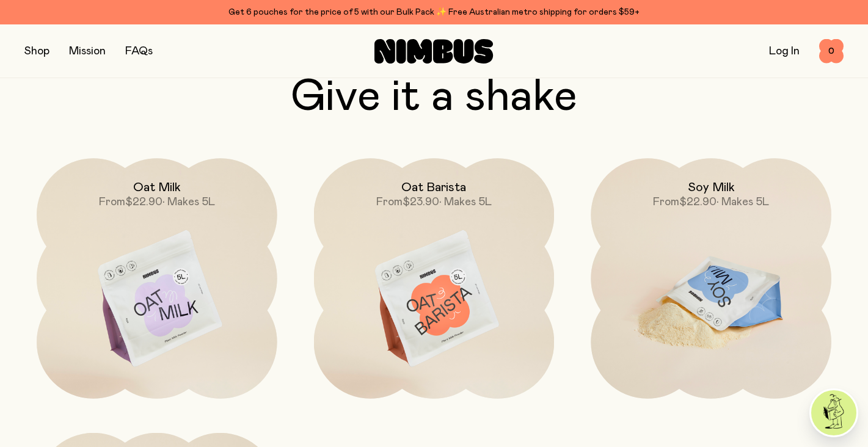 This screenshot has width=868, height=447. What do you see at coordinates (139, 51) in the screenshot?
I see `a: FAQs` at bounding box center [139, 51].